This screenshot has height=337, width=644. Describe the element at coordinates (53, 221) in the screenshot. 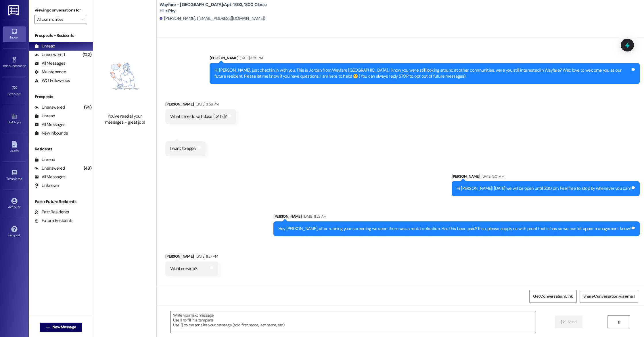

I see `div: Future Residents` at that location.